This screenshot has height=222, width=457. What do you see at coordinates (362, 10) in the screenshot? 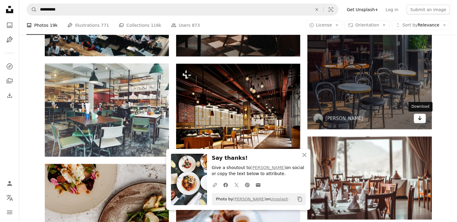
I see `a: Get Unsplash+` at bounding box center [362, 10].